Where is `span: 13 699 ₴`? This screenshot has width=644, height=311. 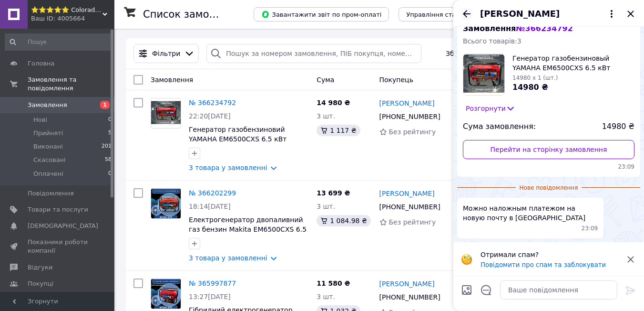
span: 13 699 ₴ is located at coordinates (333, 193).